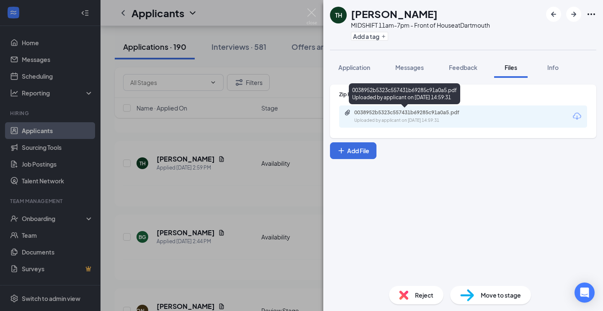  Describe the element at coordinates (585, 293) in the screenshot. I see `div: Open Intercom Messenger` at that location.